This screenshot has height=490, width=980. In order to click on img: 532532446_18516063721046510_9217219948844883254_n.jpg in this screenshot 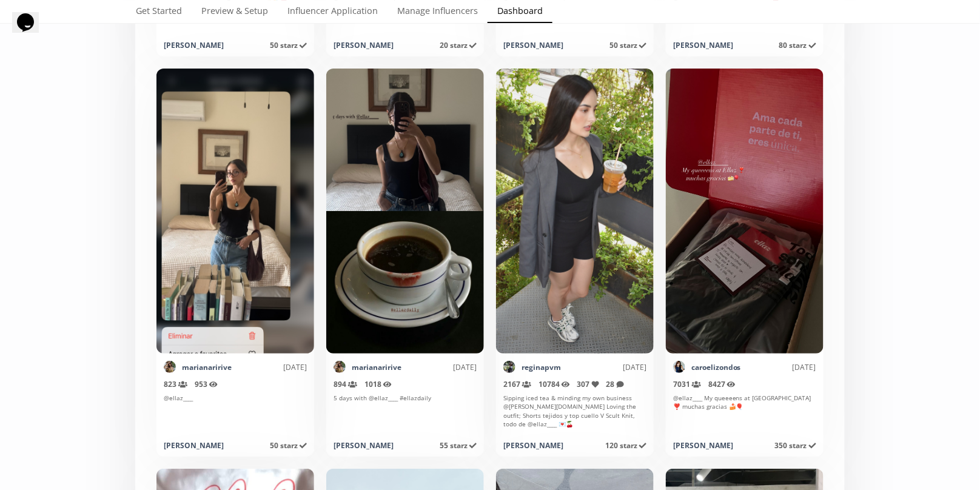, I will do `click(509, 367)`.